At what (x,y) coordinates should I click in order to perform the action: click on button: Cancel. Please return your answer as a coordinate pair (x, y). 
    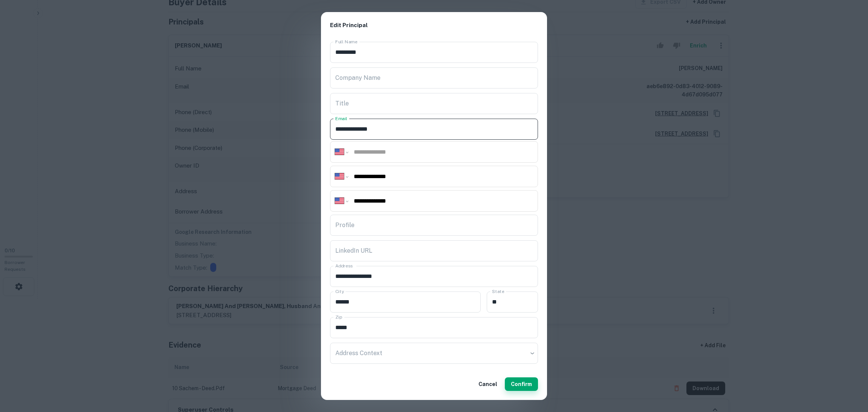
    Looking at the image, I should click on (488, 385).